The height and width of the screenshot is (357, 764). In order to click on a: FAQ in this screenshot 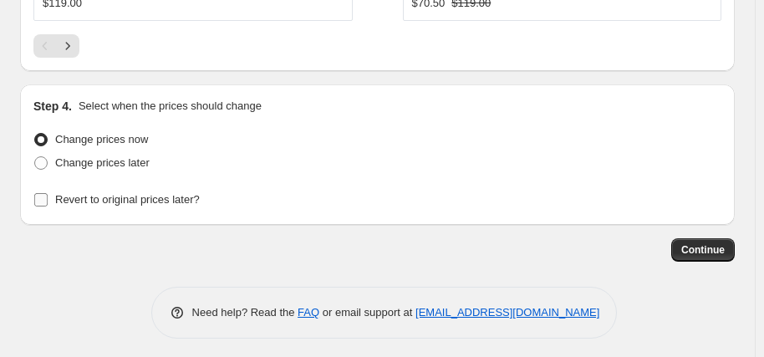, I will do `click(308, 312)`.